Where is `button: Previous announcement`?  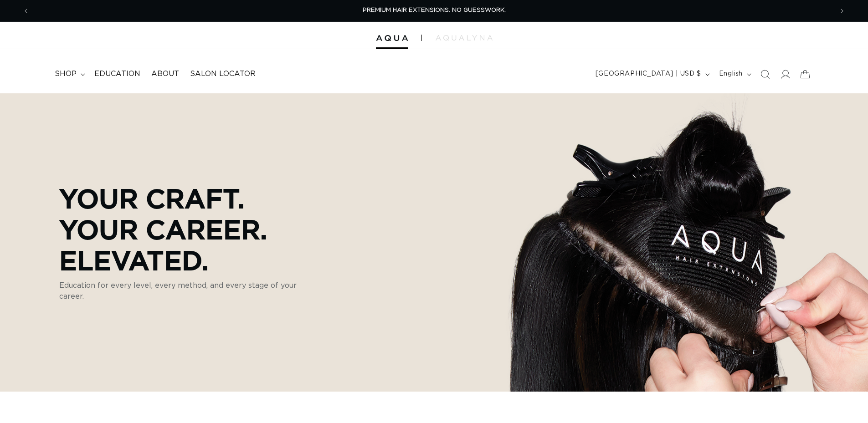 button: Previous announcement is located at coordinates (26, 11).